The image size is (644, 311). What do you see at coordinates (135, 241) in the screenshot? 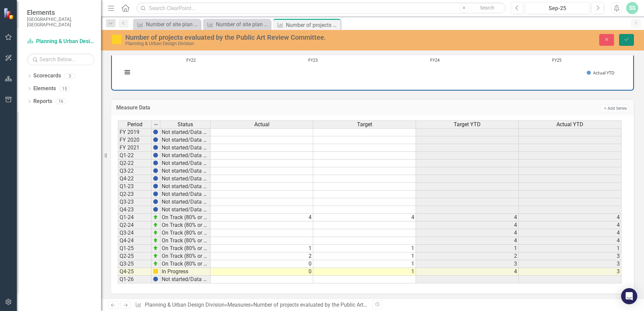
I see `td: Q4-24` at bounding box center [135, 241].